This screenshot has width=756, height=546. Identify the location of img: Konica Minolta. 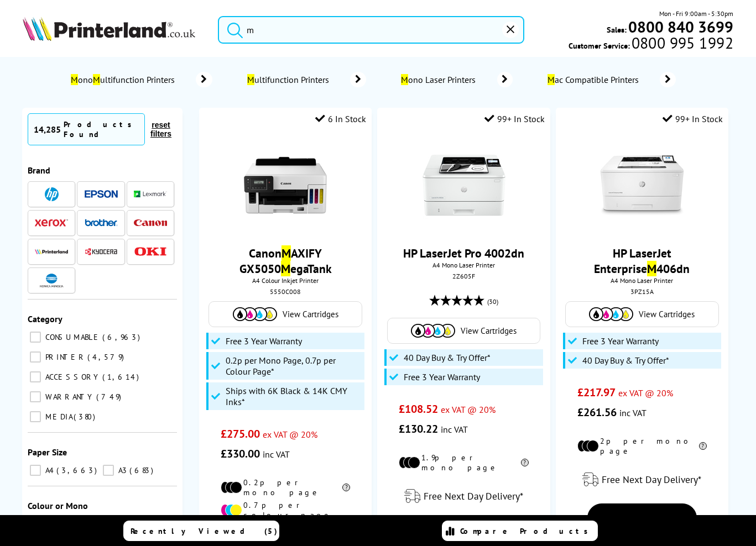
(52, 280).